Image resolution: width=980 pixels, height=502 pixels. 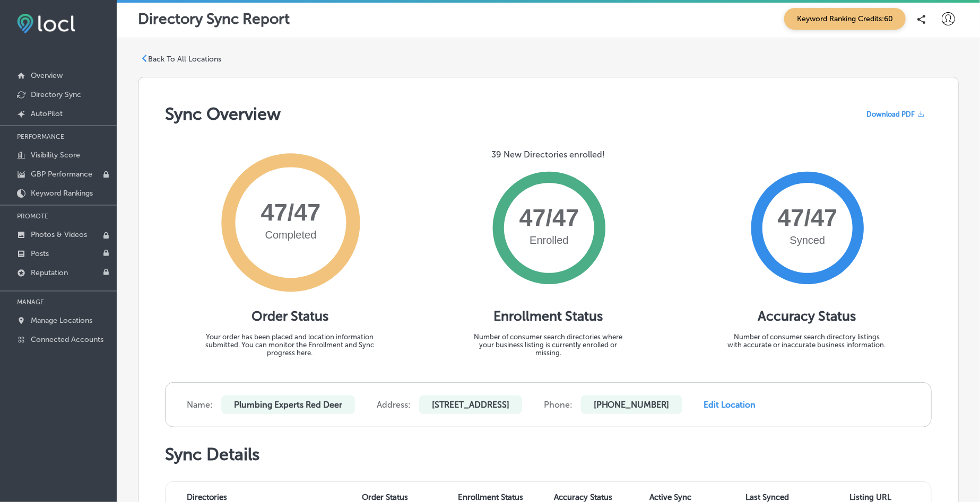 I want to click on h1: Enrollment Status, so click(x=548, y=316).